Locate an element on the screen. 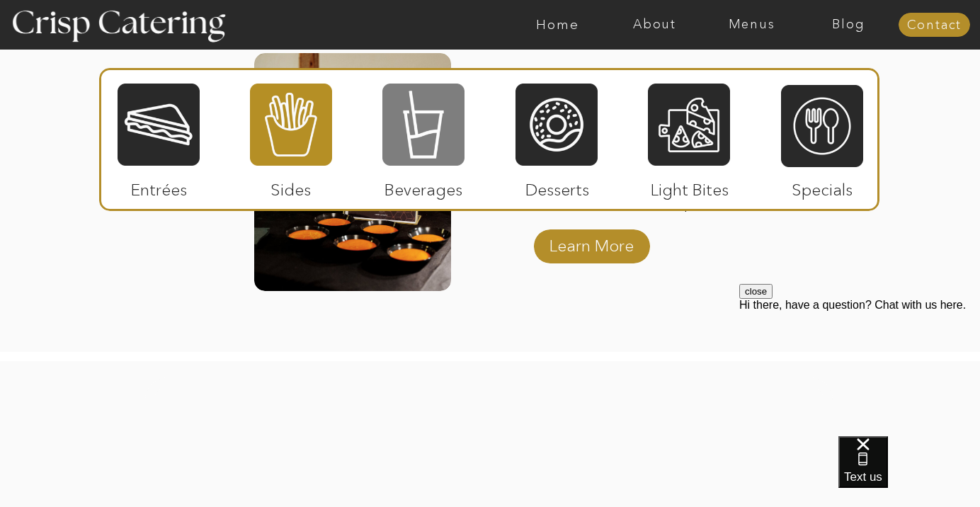  nav: Contact is located at coordinates (934, 26).